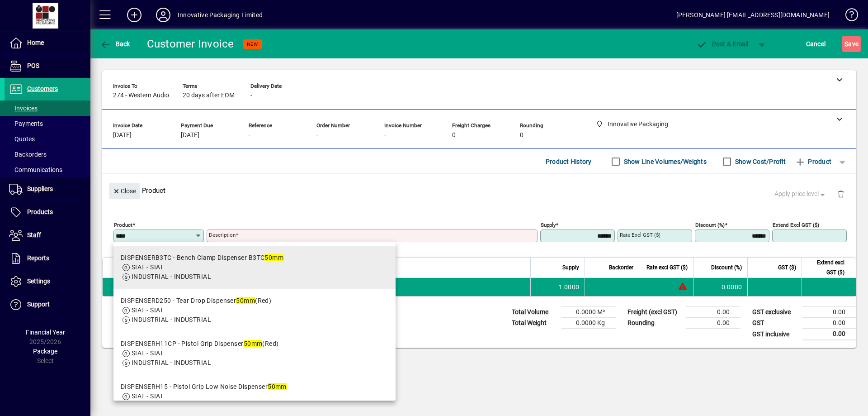 This screenshot has width=868, height=416. I want to click on span: 1.0000, so click(570, 287).